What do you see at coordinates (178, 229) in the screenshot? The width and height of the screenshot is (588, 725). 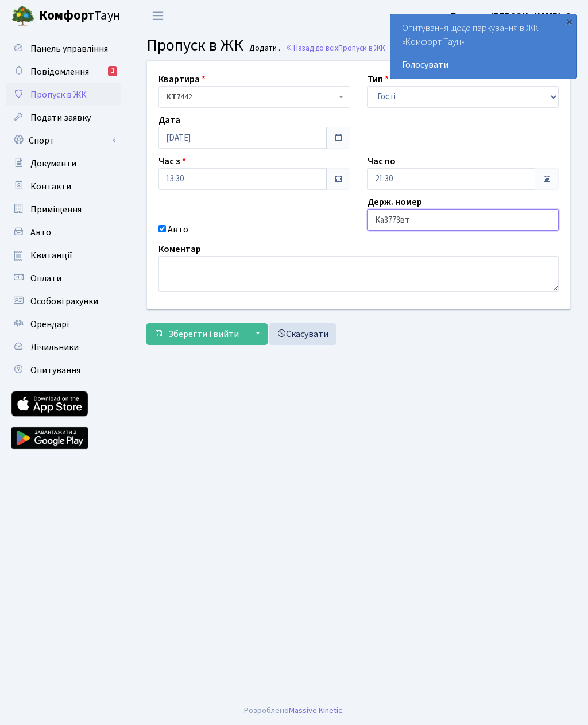 I see `label: Авто` at bounding box center [178, 229].